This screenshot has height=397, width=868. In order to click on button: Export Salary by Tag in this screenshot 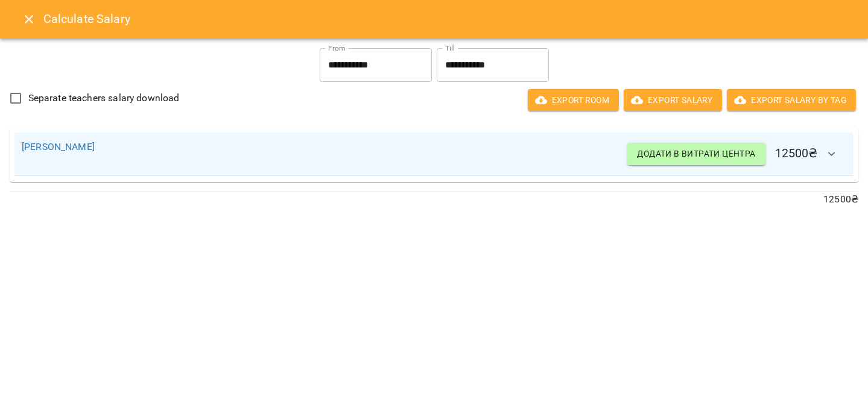, I will do `click(792, 100)`.